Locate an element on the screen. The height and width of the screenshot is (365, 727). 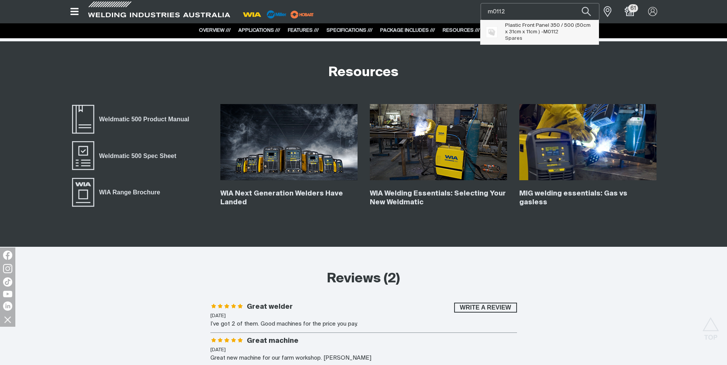
h2: Reviews (2) is located at coordinates (363, 279).